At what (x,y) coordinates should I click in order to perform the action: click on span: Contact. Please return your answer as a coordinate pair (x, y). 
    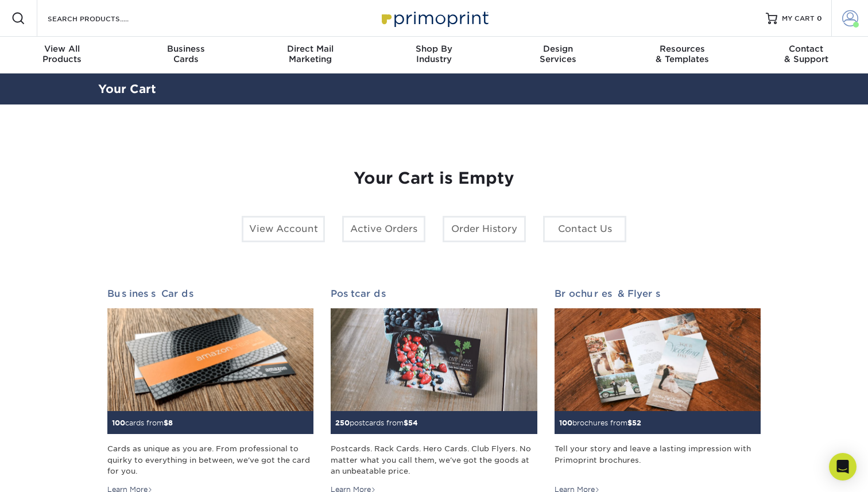
    Looking at the image, I should click on (806, 49).